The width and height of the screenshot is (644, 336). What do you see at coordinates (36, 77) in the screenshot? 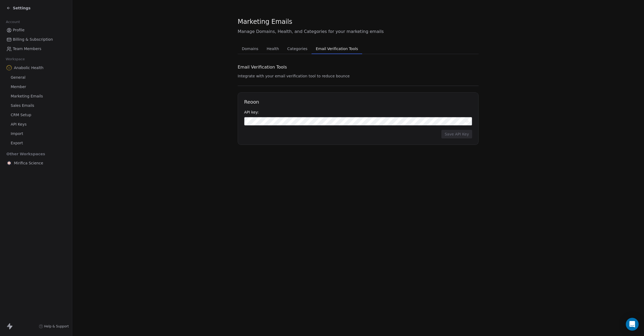
I see `a: General` at bounding box center [36, 77].